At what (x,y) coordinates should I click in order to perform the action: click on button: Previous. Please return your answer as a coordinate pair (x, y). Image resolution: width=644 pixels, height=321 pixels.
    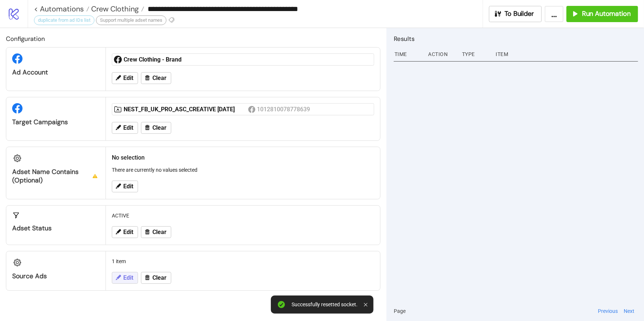
    Looking at the image, I should click on (608, 311).